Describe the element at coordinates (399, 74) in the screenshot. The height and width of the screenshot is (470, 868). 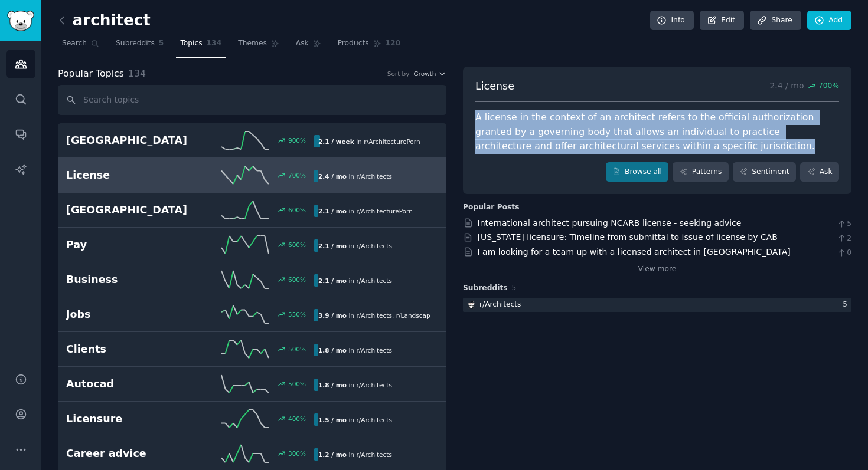
I see `div: Sort by` at that location.